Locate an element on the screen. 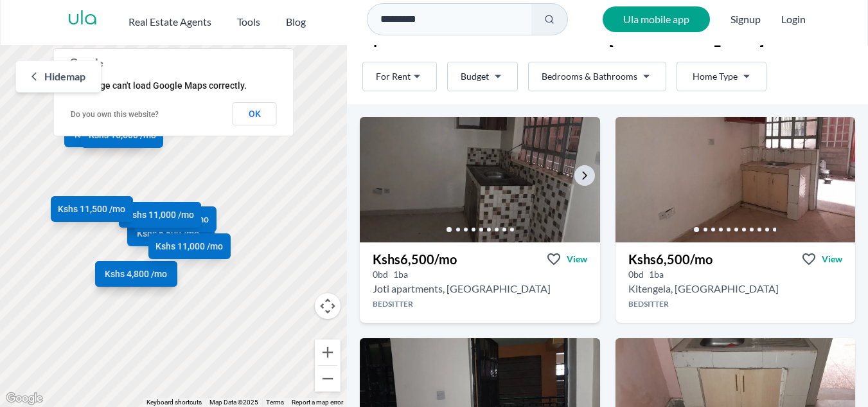  span: Bedrooms & Bathrooms is located at coordinates (589, 77).